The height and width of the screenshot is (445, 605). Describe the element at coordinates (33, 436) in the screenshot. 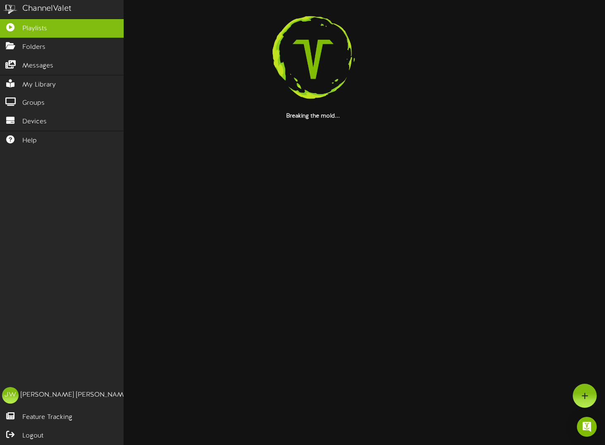

I see `span: Logout` at that location.